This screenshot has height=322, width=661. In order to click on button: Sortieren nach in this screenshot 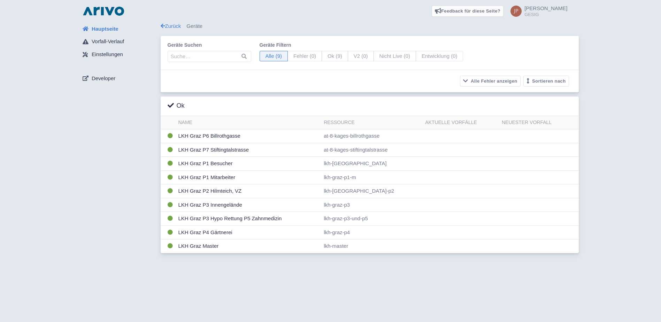, I will do `click(546, 81)`.